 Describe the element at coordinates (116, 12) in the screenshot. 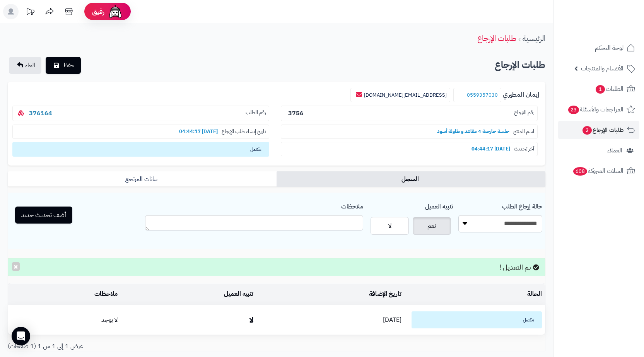

I see `img: ai-face.png` at that location.